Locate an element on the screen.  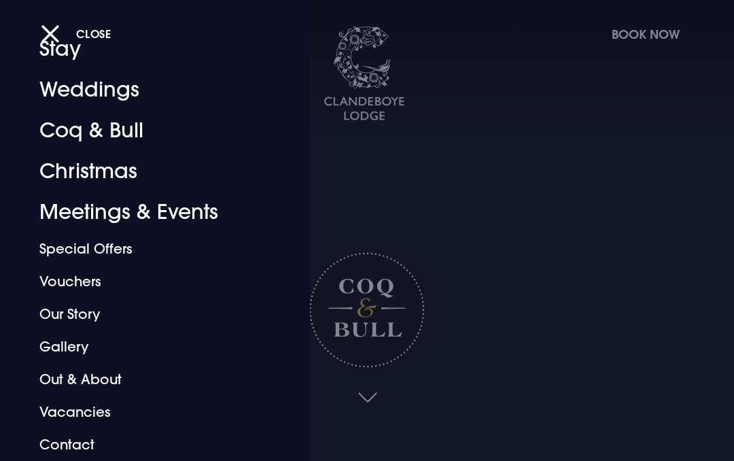
a: Our Story is located at coordinates (145, 314).